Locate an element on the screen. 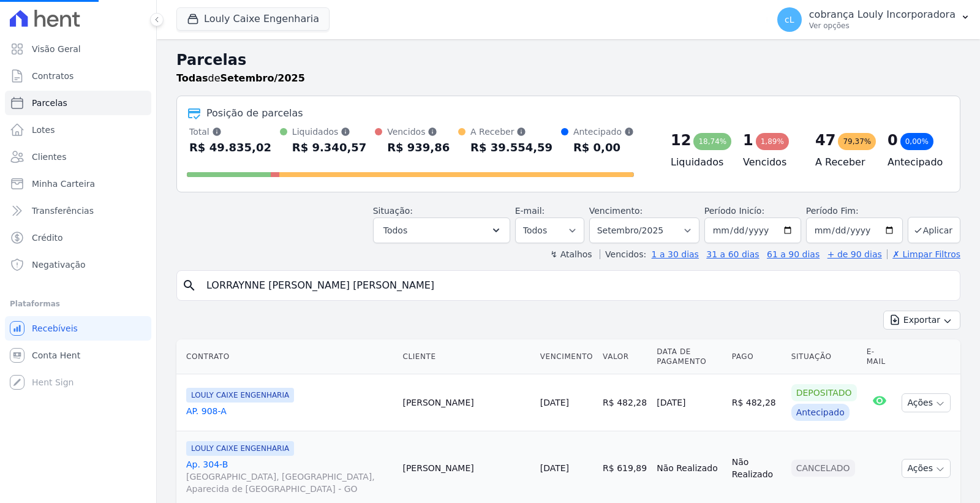  label: Período Inicío: is located at coordinates (735, 210).